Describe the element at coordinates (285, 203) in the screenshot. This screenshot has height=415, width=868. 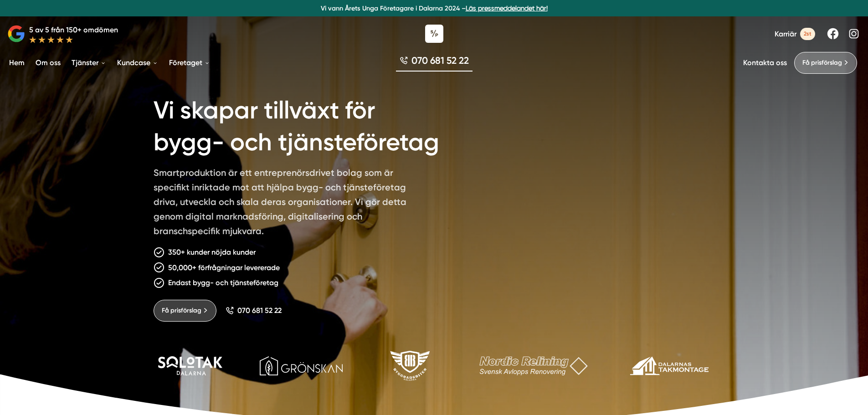
I see `p: Smartproduktion är ett entreprenörsdrivet bolag som är specifikt inriktade mot att hjälpa bygg- o...` at that location.